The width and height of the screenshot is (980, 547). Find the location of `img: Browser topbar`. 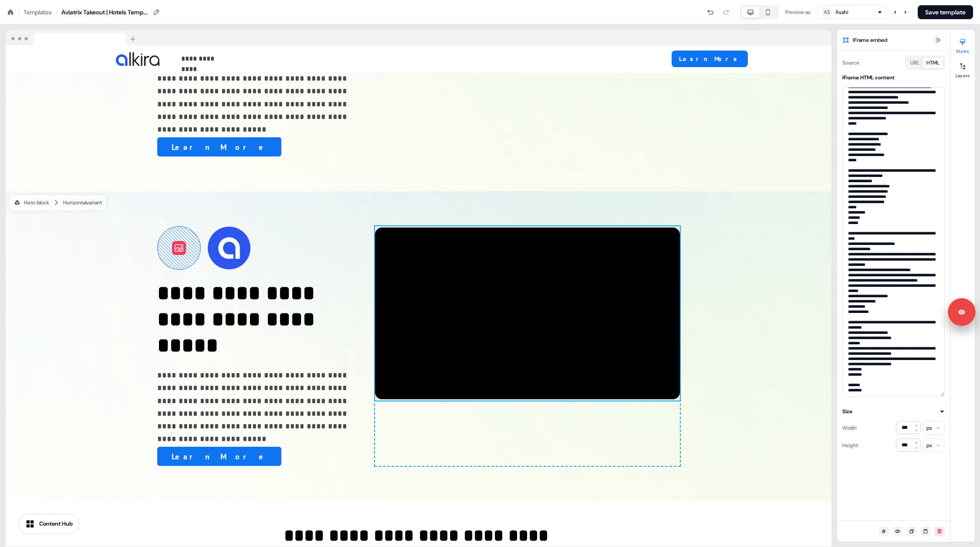

img: Browser topbar is located at coordinates (72, 38).